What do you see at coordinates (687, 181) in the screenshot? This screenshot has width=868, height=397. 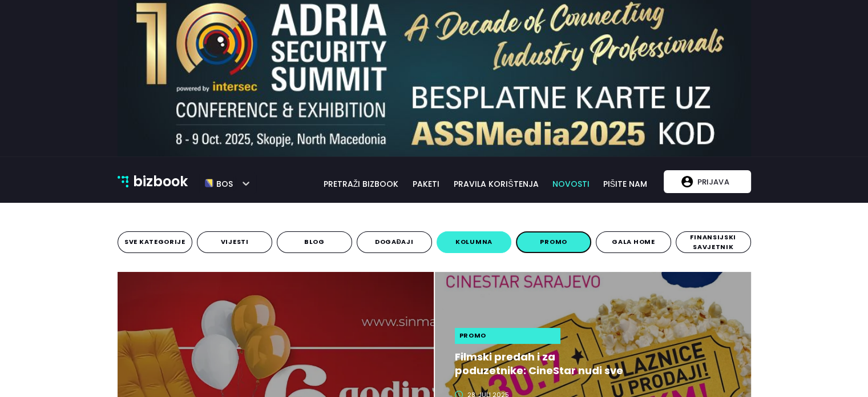 I see `img: account logo` at bounding box center [687, 181].